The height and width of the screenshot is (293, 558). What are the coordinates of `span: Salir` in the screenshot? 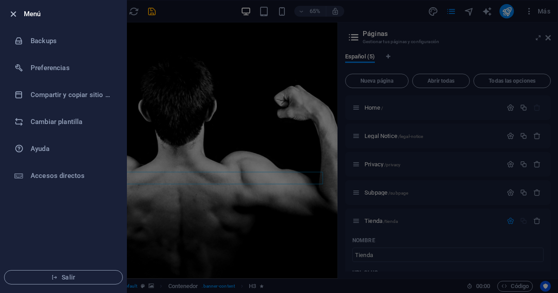 It's located at (63, 278).